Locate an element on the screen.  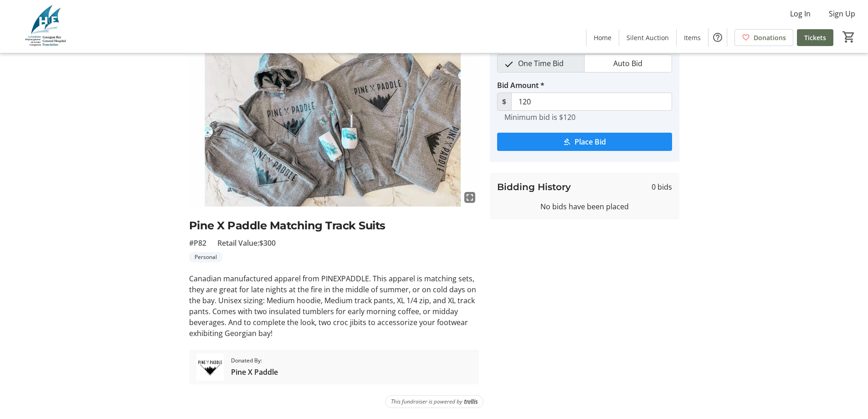
span: Pine X Paddle is located at coordinates (254, 372).